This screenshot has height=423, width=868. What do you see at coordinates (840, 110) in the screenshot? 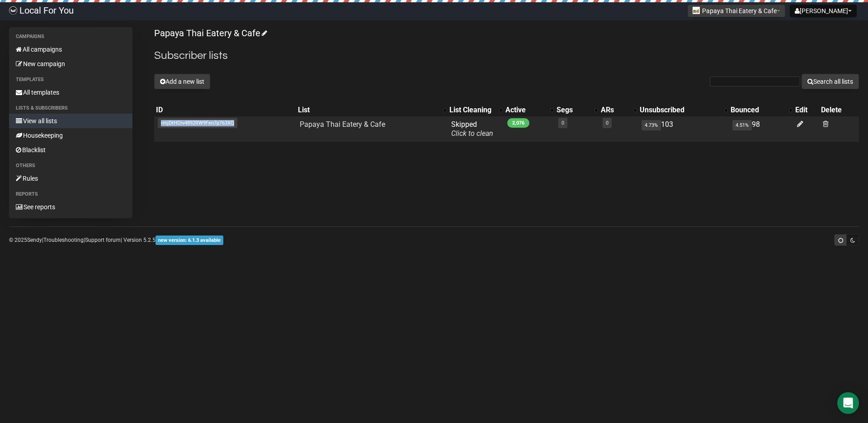
I see `th: Delete: No sort applied, sorting is disabled` at bounding box center [840, 110].